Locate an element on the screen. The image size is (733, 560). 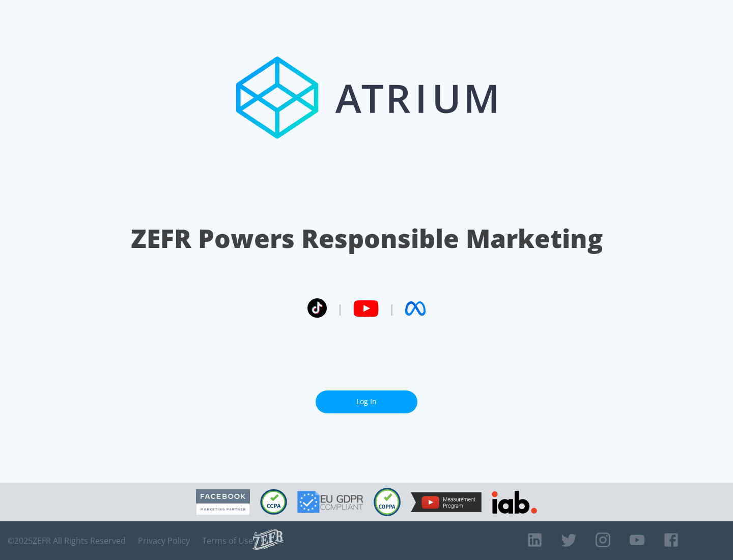
span: © 2025 ZEFR All Rights Reserved is located at coordinates (67, 540).